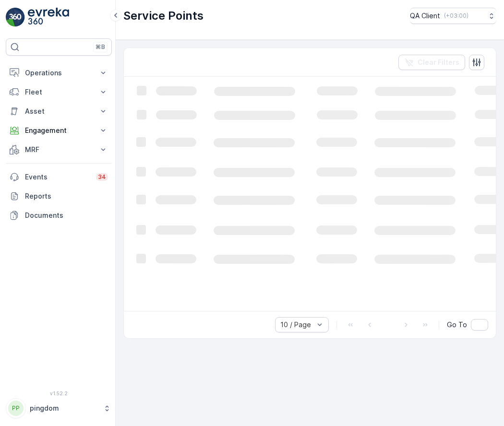 Image resolution: width=504 pixels, height=426 pixels. Describe the element at coordinates (58, 73) in the screenshot. I see `p: Operations` at that location.